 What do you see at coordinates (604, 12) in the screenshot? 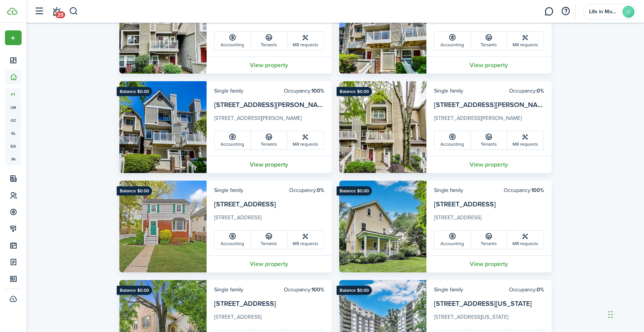
I see `span: Life in MoCo LLC` at bounding box center [604, 12].